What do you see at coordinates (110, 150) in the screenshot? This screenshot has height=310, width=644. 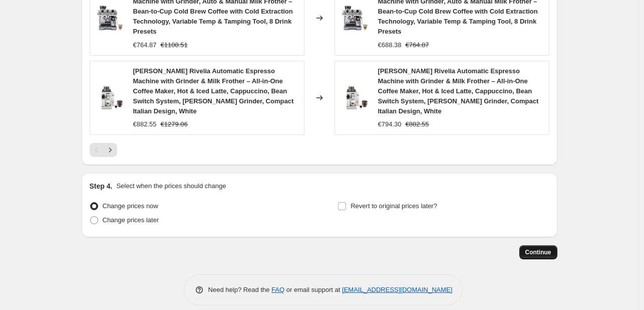 I see `button: Next` at bounding box center [110, 150].